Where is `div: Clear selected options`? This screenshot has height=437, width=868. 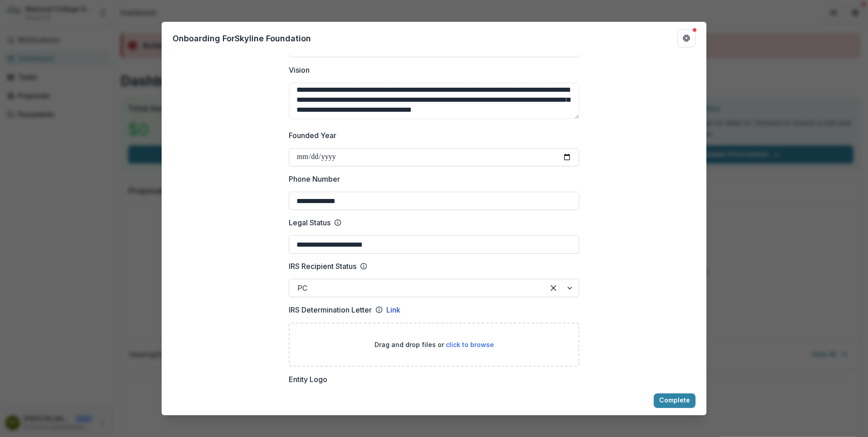
div: Clear selected options is located at coordinates (553, 288).